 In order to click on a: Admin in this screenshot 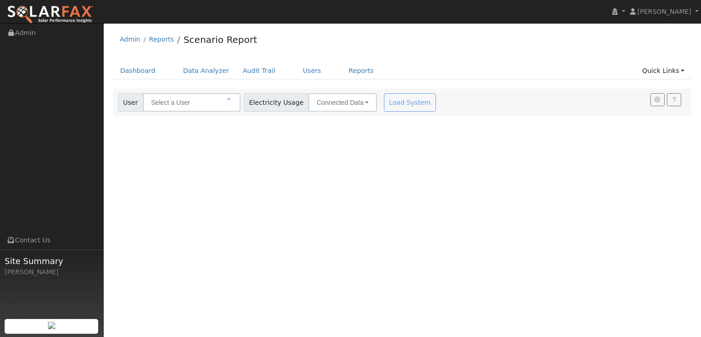, I will do `click(130, 39)`.